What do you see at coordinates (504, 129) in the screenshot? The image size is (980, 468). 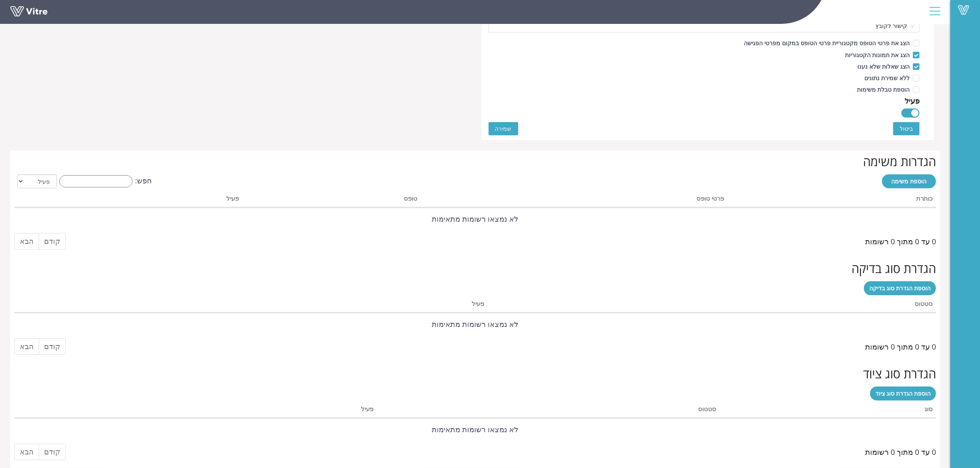 I see `span: שמירה` at bounding box center [504, 129].